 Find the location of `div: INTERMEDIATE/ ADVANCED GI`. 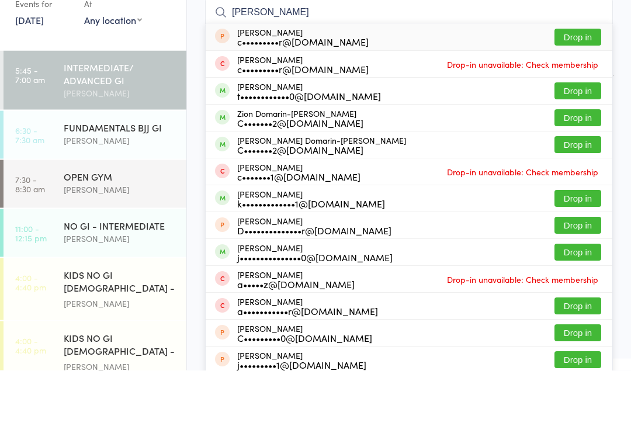

div: INTERMEDIATE/ ADVANCED GI is located at coordinates (120, 129).